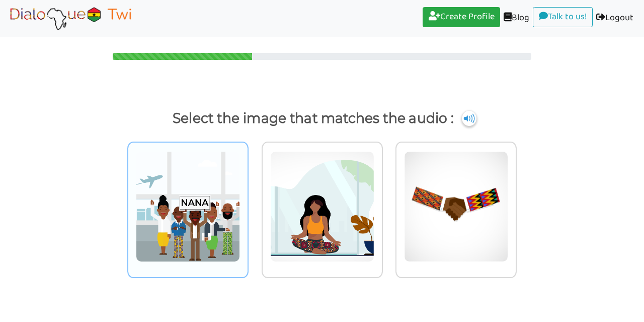 This screenshot has height=322, width=644. What do you see at coordinates (562, 17) in the screenshot?
I see `a: Talk to us!` at bounding box center [562, 17].